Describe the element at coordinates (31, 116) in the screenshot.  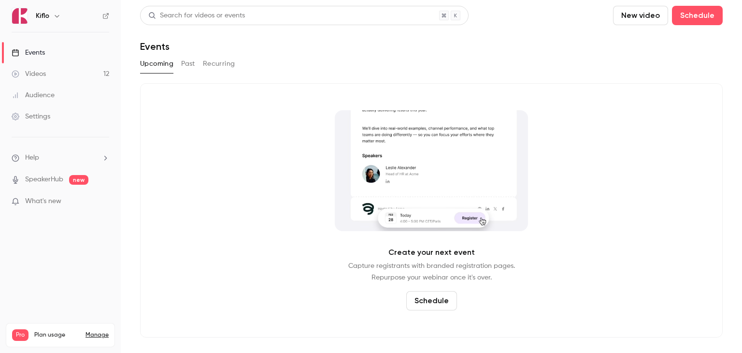
I see `div: Settings` at that location.